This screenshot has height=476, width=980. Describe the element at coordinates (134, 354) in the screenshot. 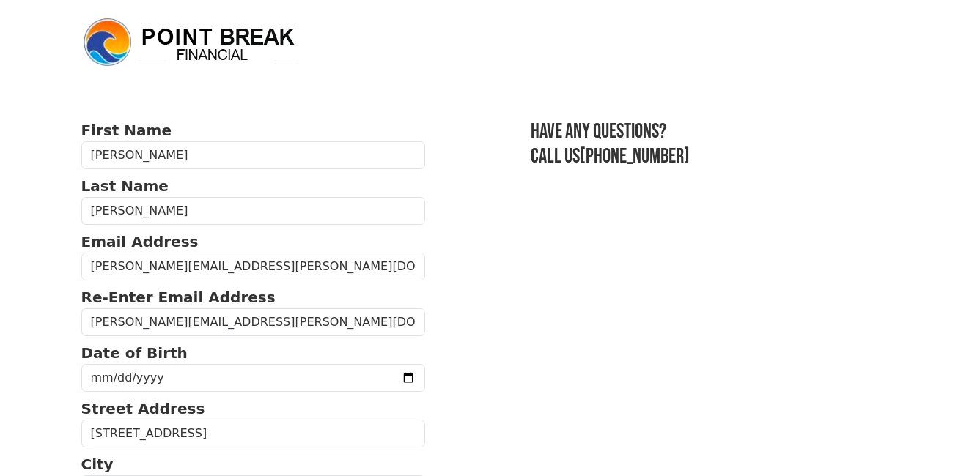

I see `strong: Date of Birth` at that location.